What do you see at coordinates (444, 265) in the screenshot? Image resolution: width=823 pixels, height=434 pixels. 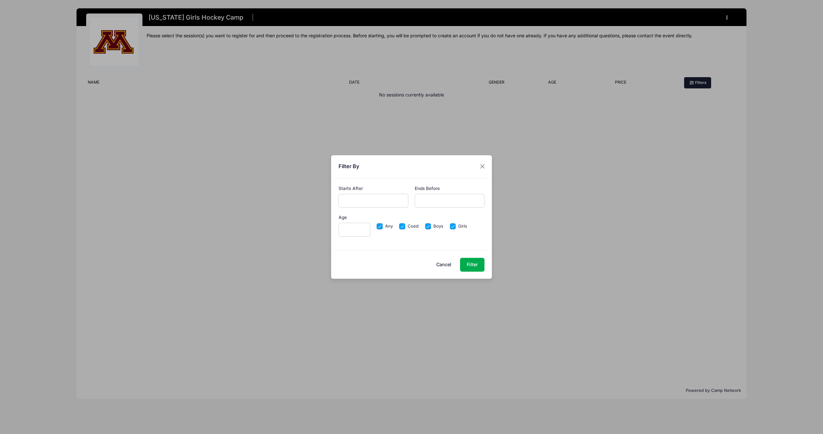 I see `button: Cancel` at bounding box center [444, 265].